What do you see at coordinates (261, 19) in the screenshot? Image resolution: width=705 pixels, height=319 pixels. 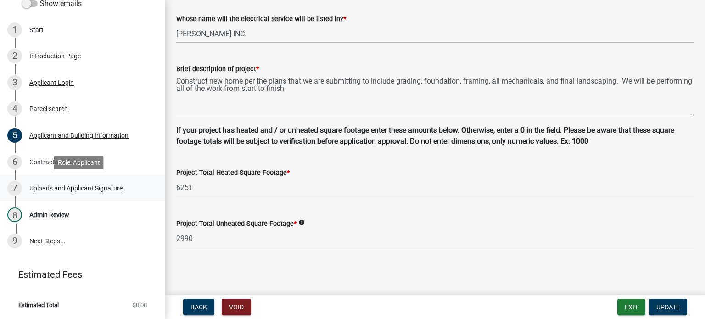 I see `label: Whose name will the electrical service will be listed in?` at bounding box center [261, 19].